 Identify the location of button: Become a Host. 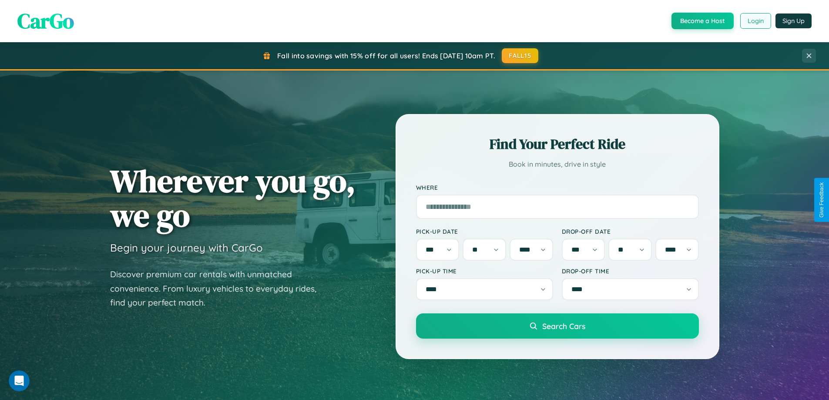
(702, 21).